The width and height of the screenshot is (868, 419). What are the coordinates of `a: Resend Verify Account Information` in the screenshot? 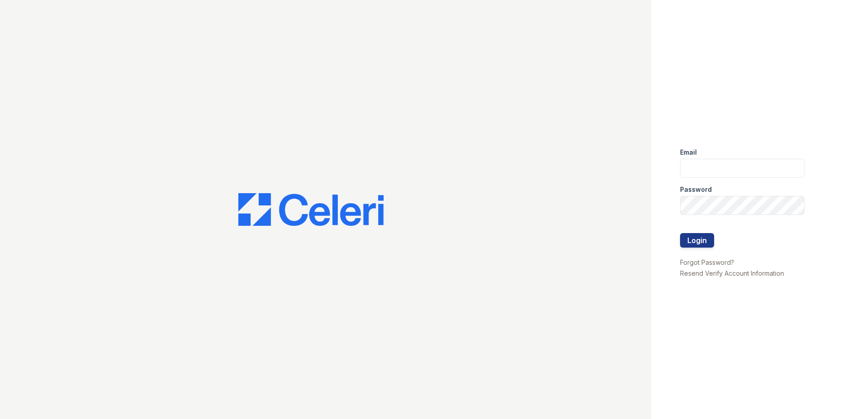 It's located at (732, 273).